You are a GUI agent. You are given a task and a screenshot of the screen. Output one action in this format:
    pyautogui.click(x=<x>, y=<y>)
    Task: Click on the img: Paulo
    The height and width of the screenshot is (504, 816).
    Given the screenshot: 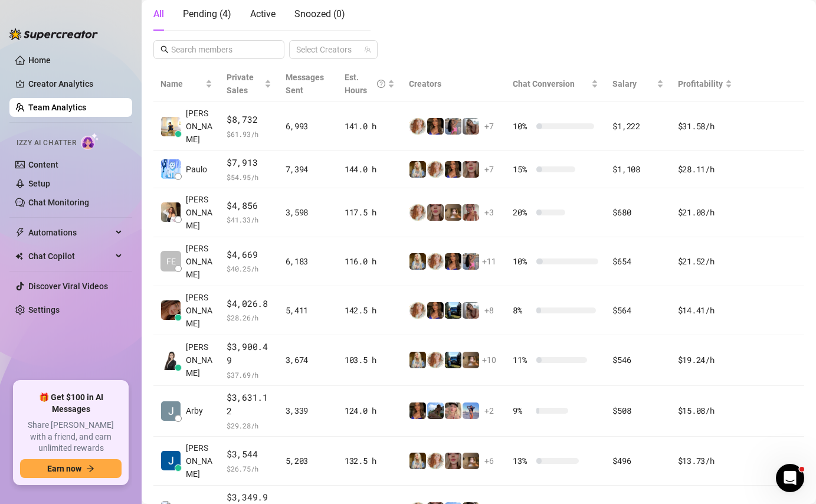 What is the action you would take?
    pyautogui.click(x=170, y=169)
    